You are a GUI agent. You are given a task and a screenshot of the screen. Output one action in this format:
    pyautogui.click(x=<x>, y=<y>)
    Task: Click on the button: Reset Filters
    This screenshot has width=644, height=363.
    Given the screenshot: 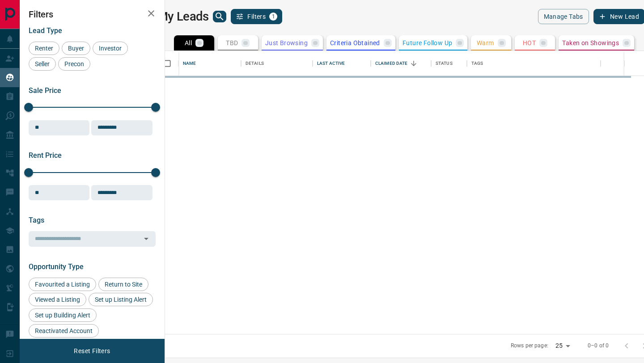 What is the action you would take?
    pyautogui.click(x=92, y=351)
    